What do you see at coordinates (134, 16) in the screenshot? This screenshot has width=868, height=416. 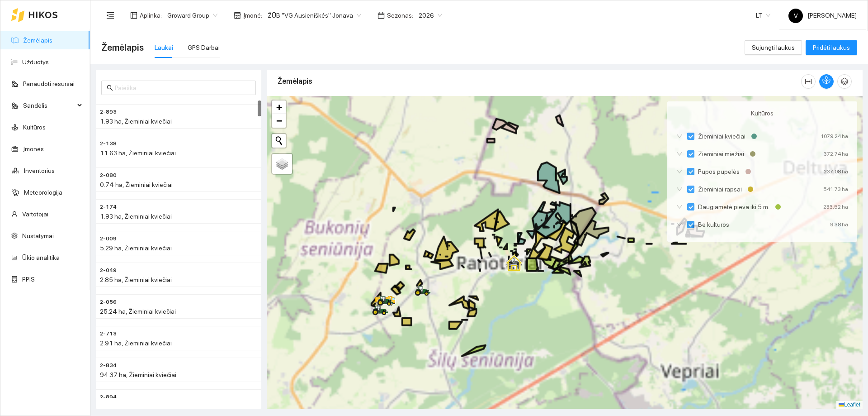 I see `span: layout` at bounding box center [134, 16].